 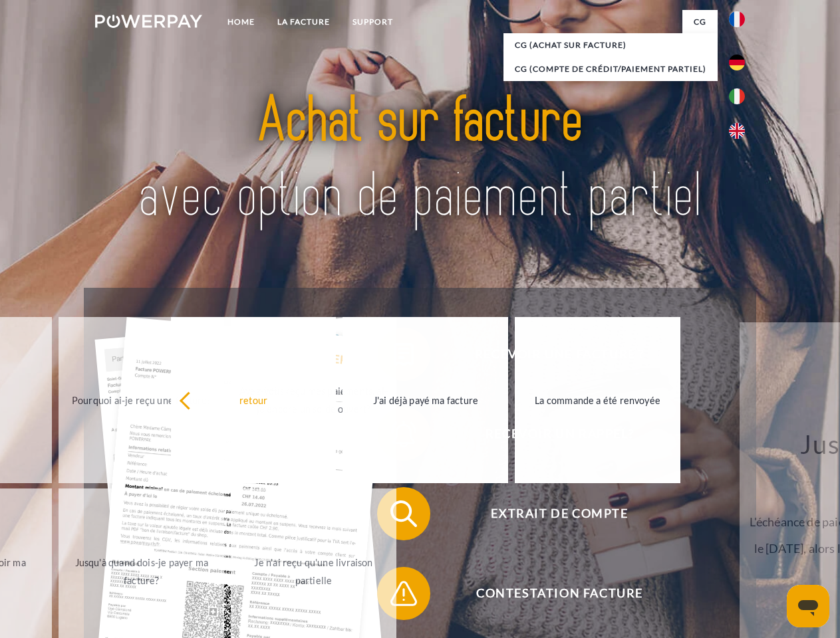 I want to click on div: Je n'ai reçu qu'une livraison partielle, so click(x=314, y=571).